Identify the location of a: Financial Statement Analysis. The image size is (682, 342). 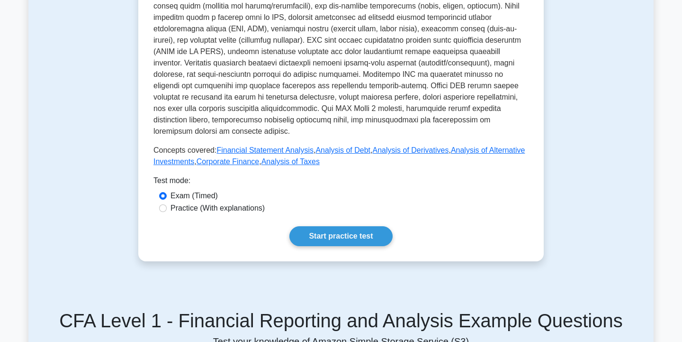
(265, 150).